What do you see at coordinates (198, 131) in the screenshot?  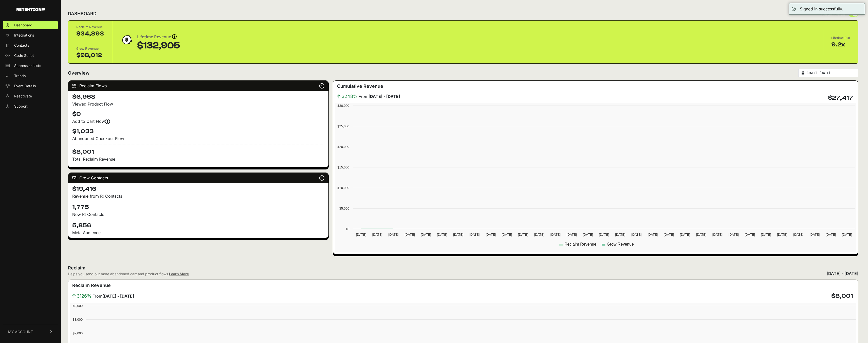 I see `h4: $1,033` at bounding box center [198, 131].